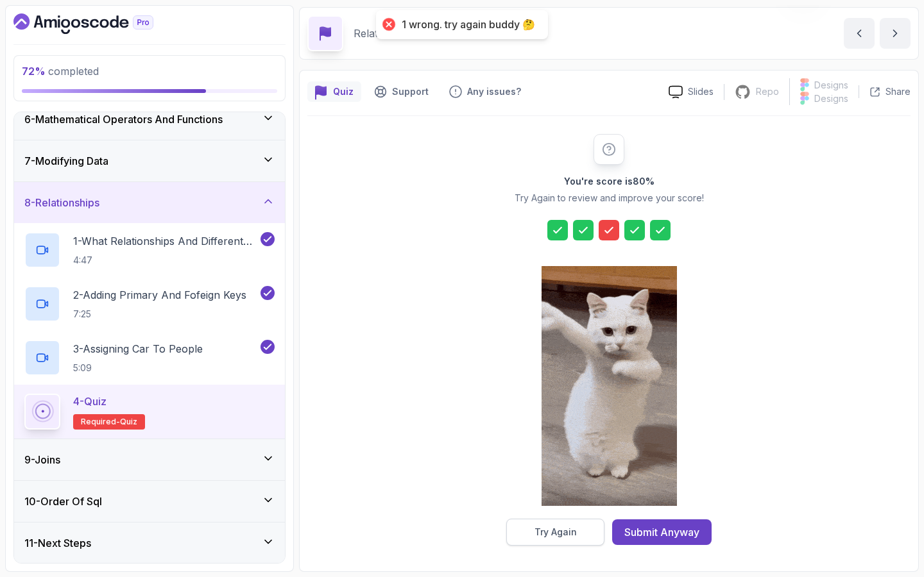  Describe the element at coordinates (468, 24) in the screenshot. I see `div: 1 wrong. try again buddy 🤔` at that location.